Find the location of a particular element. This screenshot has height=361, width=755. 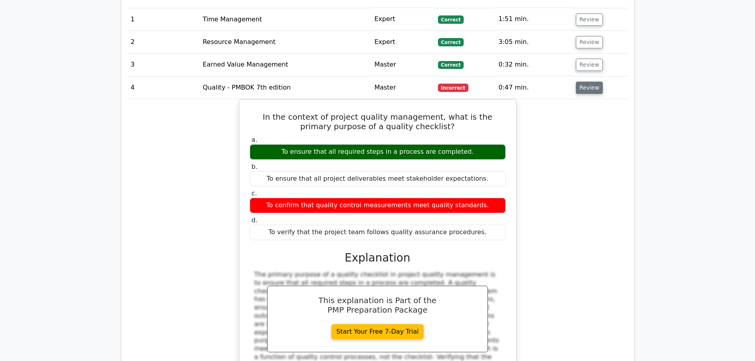

td: 0:32 min. is located at coordinates (534, 65).